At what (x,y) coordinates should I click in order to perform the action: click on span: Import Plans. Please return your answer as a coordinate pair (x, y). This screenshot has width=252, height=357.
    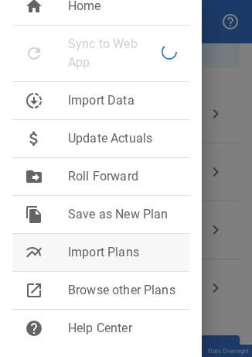
    Looking at the image, I should click on (122, 252).